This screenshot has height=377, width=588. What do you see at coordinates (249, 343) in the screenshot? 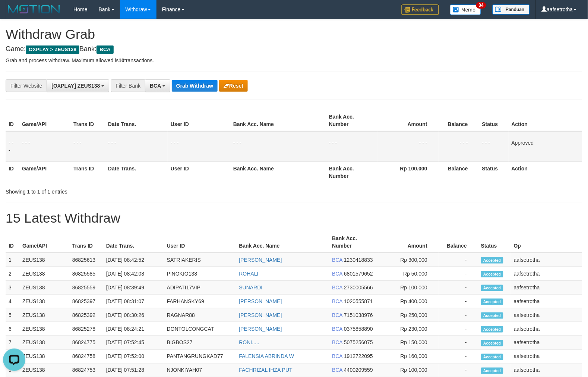
I see `a: RONI.....` at bounding box center [249, 343].